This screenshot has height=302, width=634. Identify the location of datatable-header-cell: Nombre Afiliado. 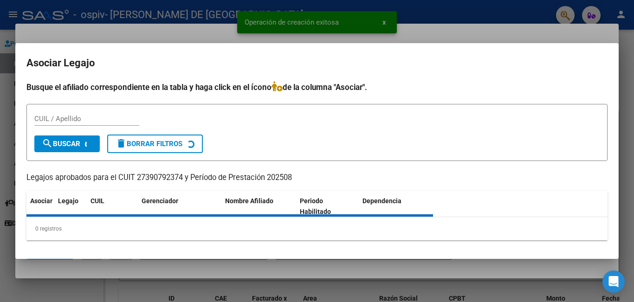
(258, 207).